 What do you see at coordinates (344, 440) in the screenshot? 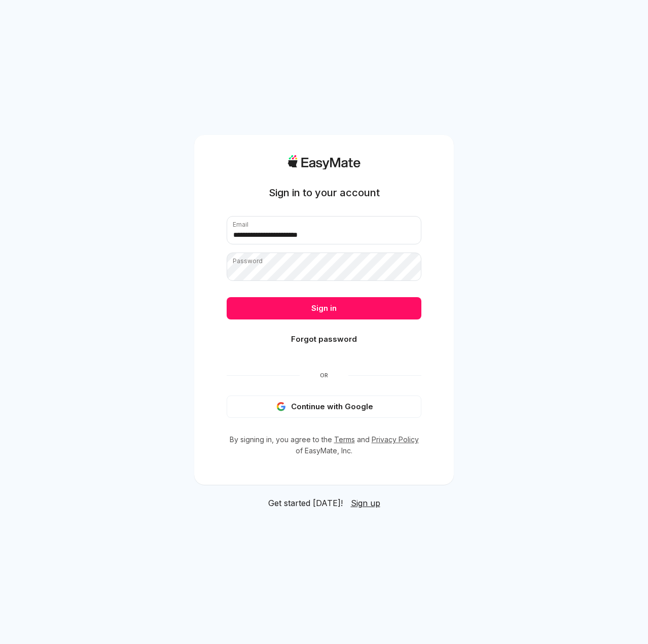
I see `a: Terms` at bounding box center [344, 440].